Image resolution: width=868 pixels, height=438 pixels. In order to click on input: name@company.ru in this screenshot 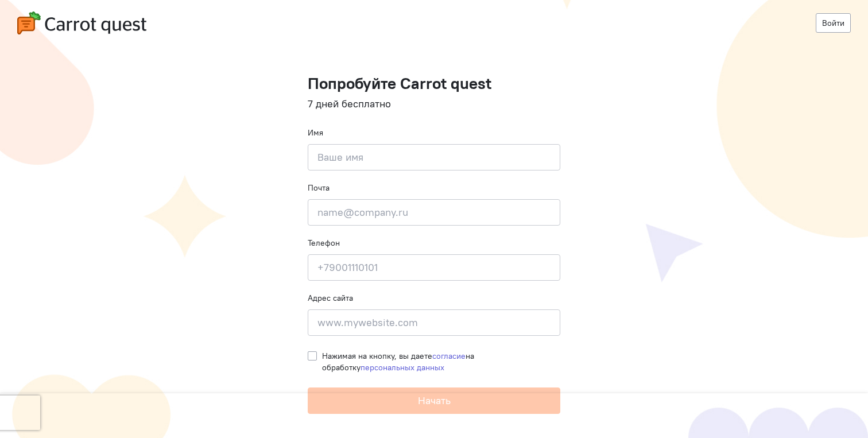, I will do `click(434, 212)`.